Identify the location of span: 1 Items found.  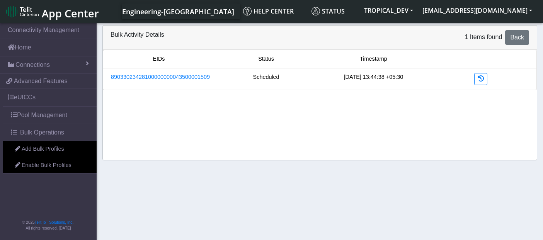
(483, 37).